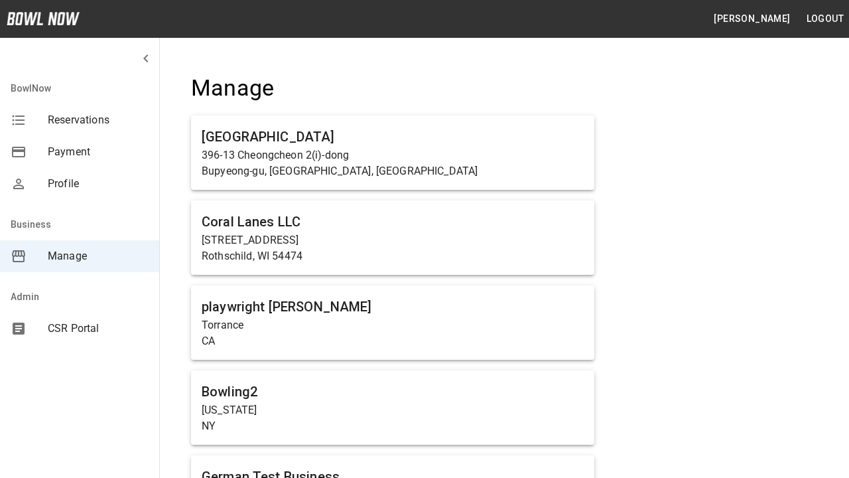  What do you see at coordinates (98, 120) in the screenshot?
I see `span: Reservations` at bounding box center [98, 120].